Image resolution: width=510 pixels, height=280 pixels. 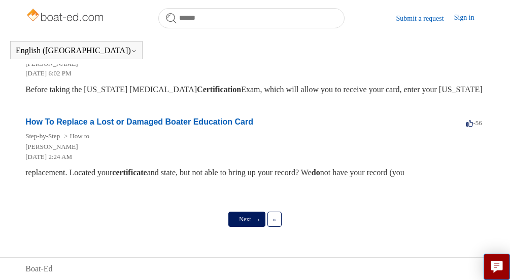 I want to click on li: Step-by-Step, so click(x=43, y=136).